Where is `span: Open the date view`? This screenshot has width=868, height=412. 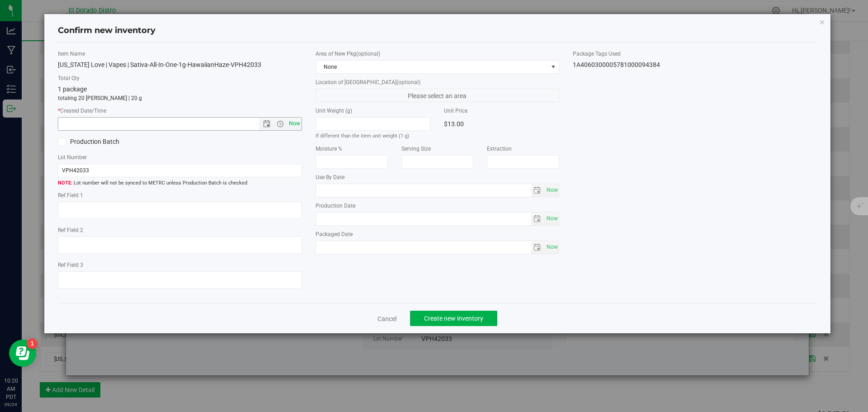
span: Open the date view is located at coordinates (267, 124).